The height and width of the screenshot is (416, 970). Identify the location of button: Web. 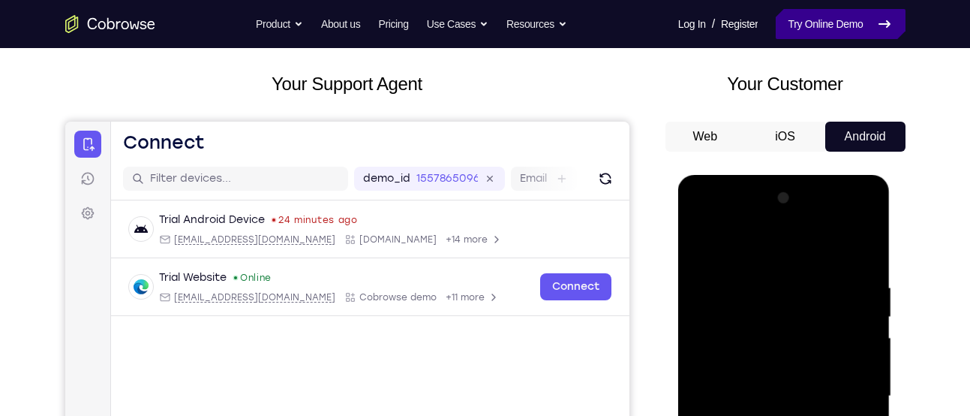
(705, 137).